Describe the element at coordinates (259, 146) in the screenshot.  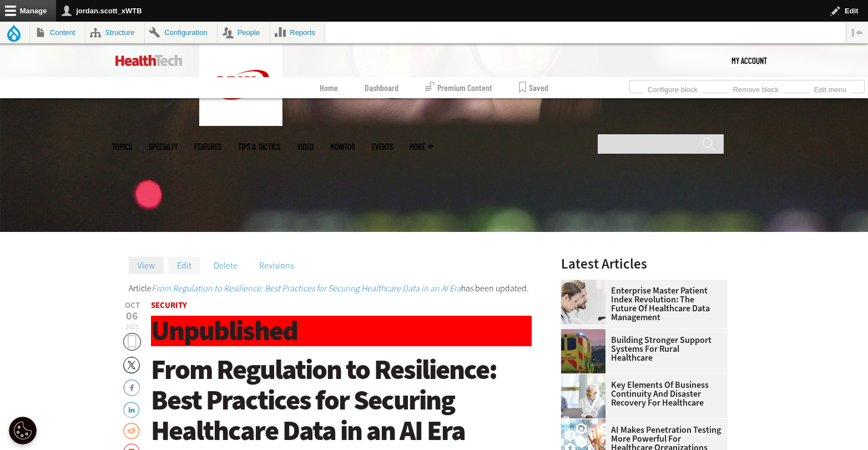
I see `a: Tips & Tactics` at that location.